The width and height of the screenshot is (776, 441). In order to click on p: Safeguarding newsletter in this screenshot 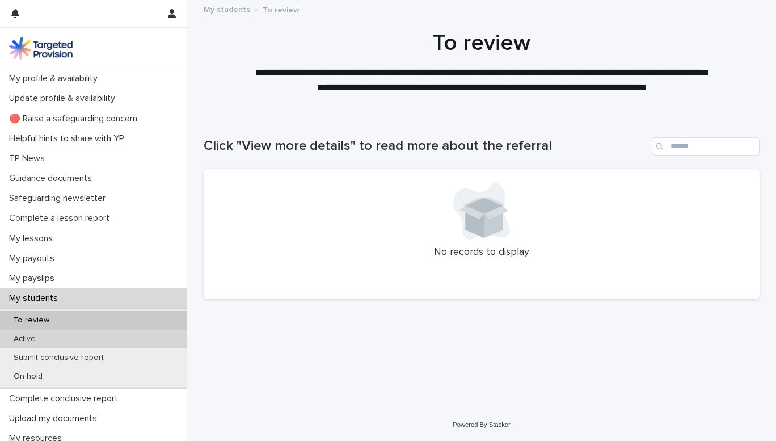, I will do `click(60, 198)`.